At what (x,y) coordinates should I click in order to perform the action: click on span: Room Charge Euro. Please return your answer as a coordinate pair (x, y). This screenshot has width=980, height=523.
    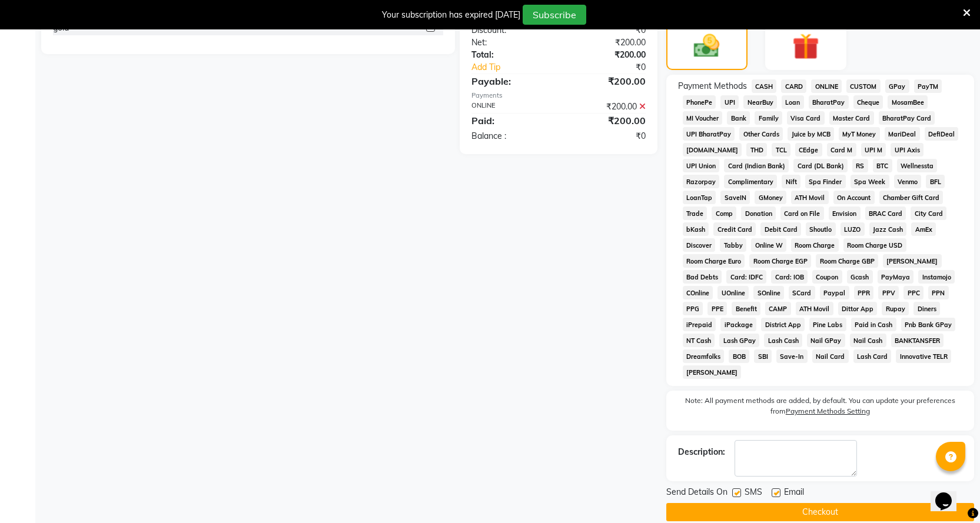
    Looking at the image, I should click on (714, 260).